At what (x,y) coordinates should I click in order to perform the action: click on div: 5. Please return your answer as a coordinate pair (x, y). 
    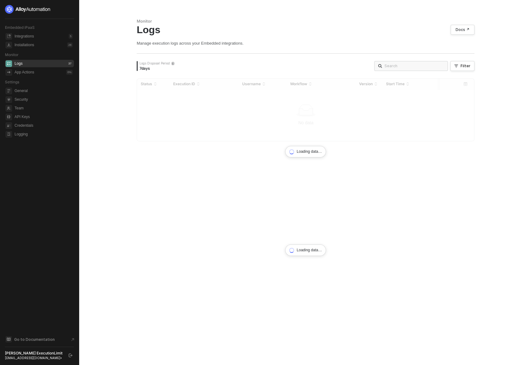
    Looking at the image, I should click on (71, 36).